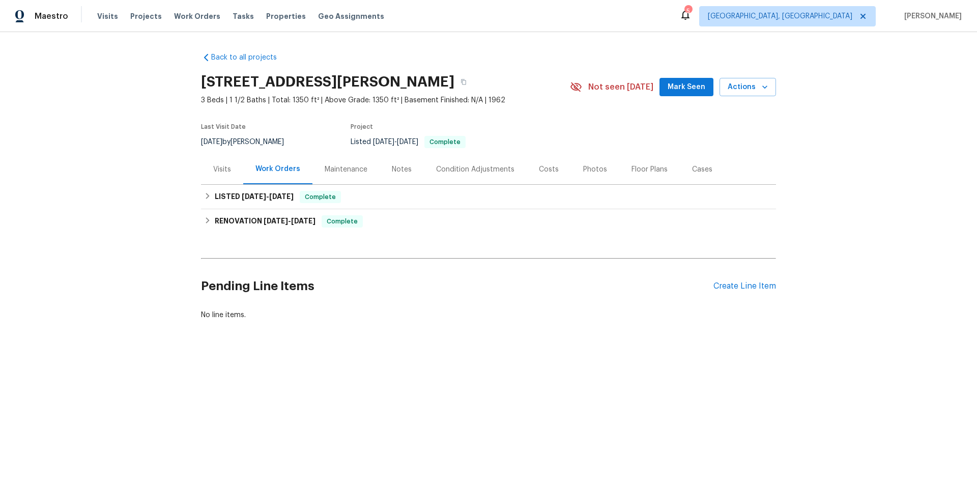 The width and height of the screenshot is (977, 481). I want to click on h2: Pending Line Items, so click(457, 286).